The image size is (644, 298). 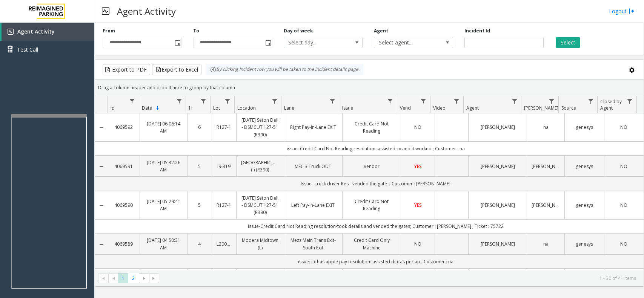 What do you see at coordinates (611, 105) in the screenshot?
I see `span: Closed by Agent` at bounding box center [611, 105].